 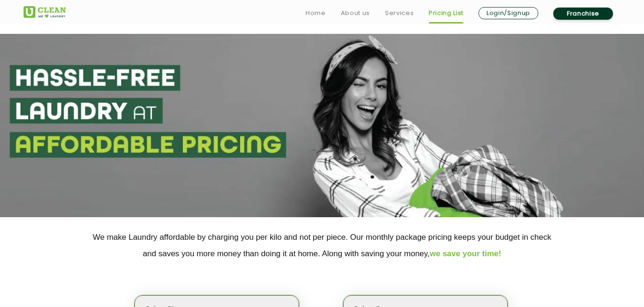 I want to click on p: We make Laundry affordable by charging you per kilo and not per piece. Our monthly package pricin..., so click(x=322, y=246).